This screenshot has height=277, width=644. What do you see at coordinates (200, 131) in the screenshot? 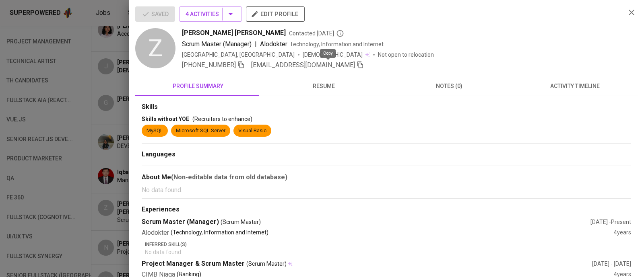
I see `div: Microsoft SQL Server` at bounding box center [200, 131].